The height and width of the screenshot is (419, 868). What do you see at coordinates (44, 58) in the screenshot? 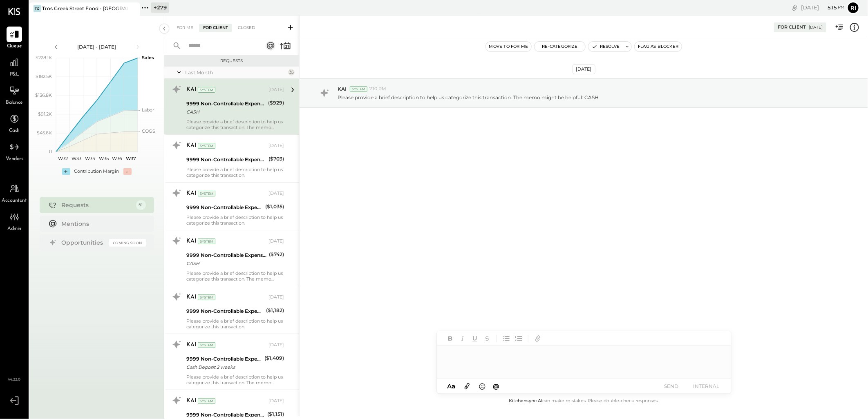
I see `text: $228.1K` at bounding box center [44, 58].